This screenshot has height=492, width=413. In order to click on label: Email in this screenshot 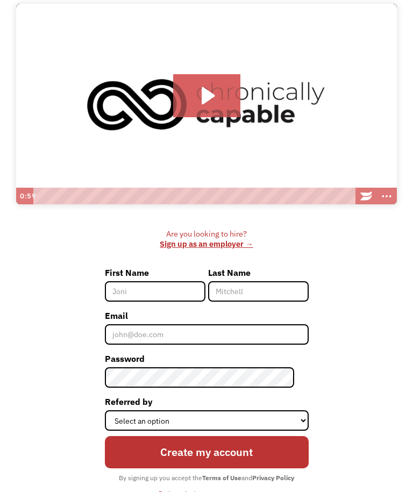, I will do `click(207, 316)`.